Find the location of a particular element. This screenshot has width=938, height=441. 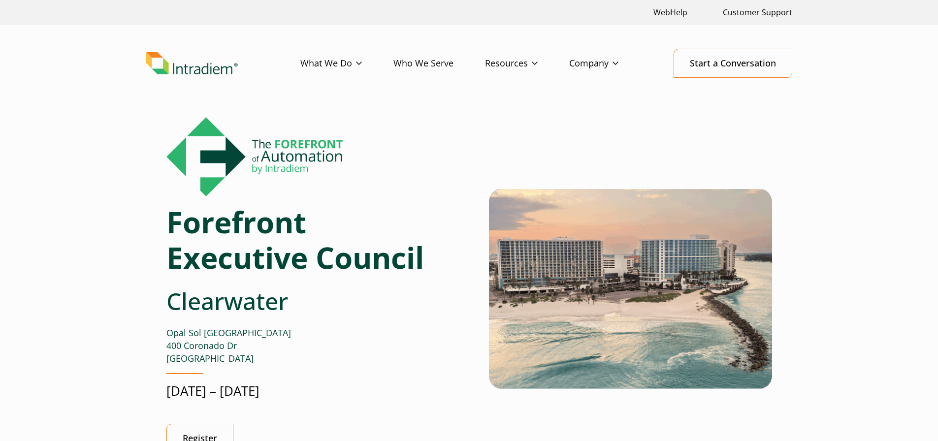

strong: Executive Council is located at coordinates (295, 257).